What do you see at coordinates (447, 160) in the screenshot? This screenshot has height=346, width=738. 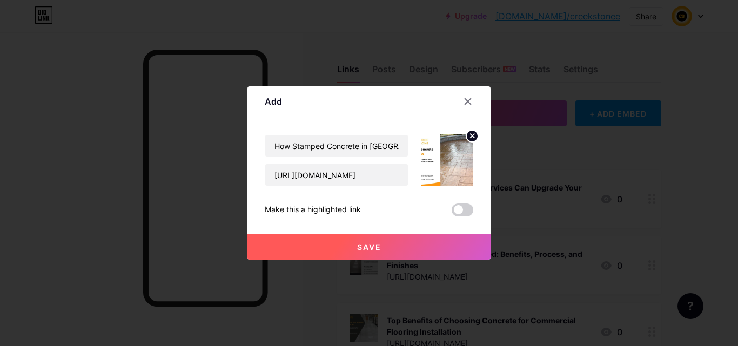 I see `img: link_thumbnail` at bounding box center [447, 160].